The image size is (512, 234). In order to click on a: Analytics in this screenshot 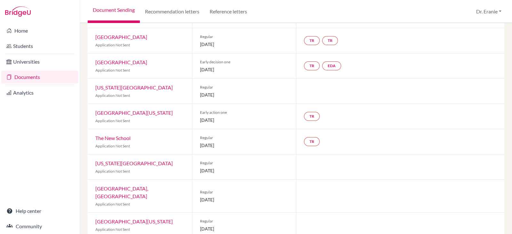, I will do `click(40, 93)`.